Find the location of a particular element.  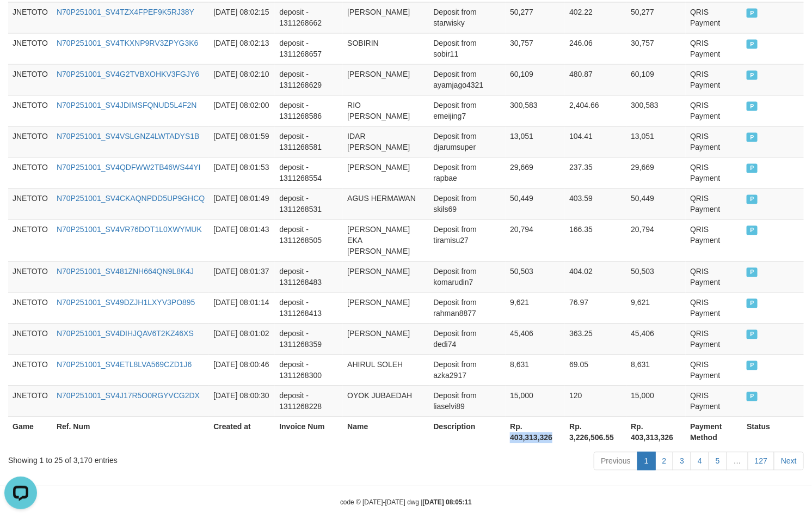

a: N70P251001_SV49DZJH1LXYV3PO895 is located at coordinates (126, 303).